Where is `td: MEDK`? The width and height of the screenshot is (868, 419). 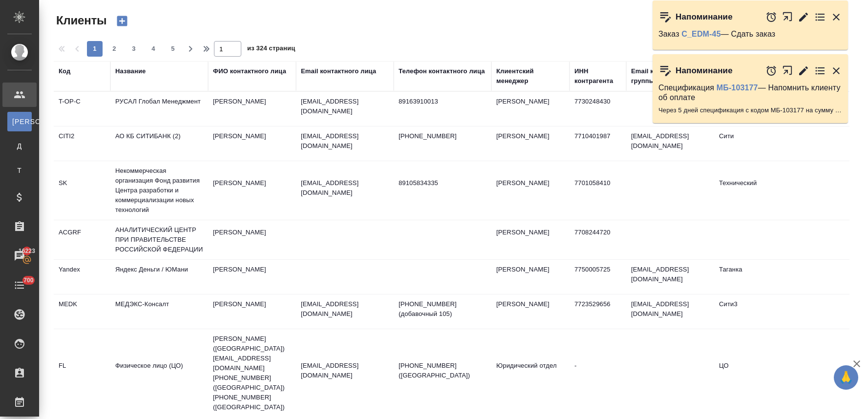
td: MEDK is located at coordinates (82, 312).